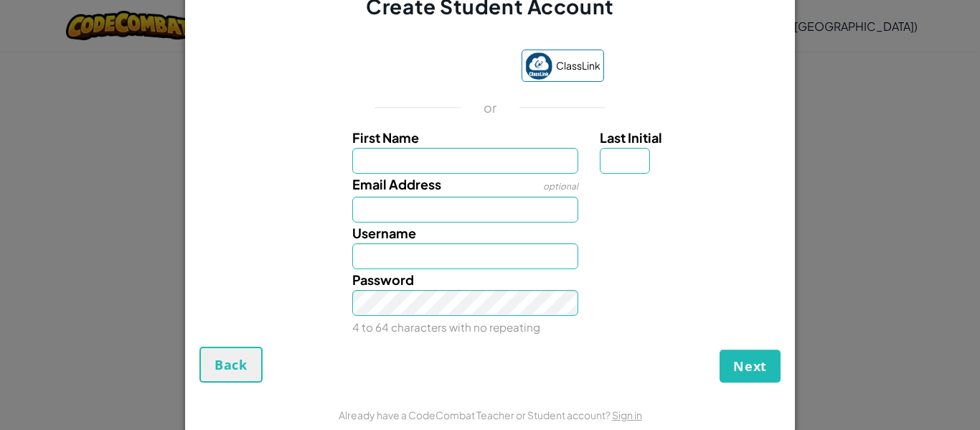  Describe the element at coordinates (539, 66) in the screenshot. I see `img: classlink-logo-small.png` at that location.